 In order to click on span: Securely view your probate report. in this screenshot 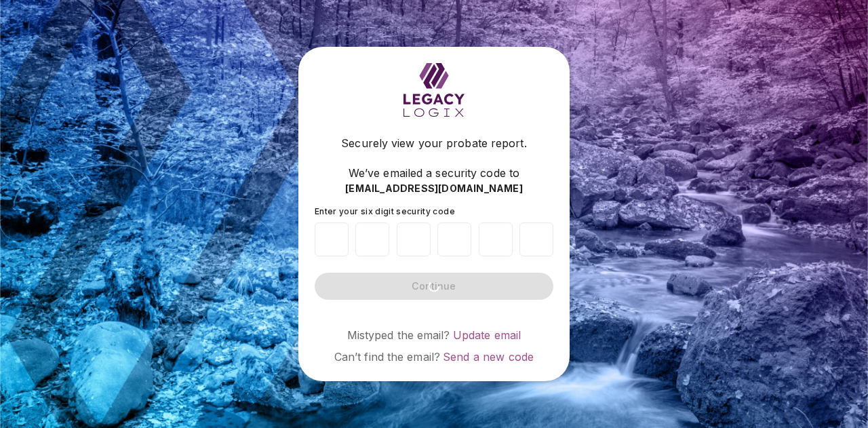, I will do `click(433, 143)`.